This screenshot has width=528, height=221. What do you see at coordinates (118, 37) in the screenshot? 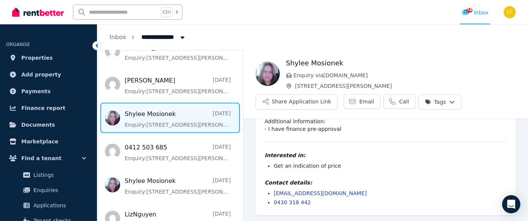
I see `a: Inbox` at bounding box center [118, 37].